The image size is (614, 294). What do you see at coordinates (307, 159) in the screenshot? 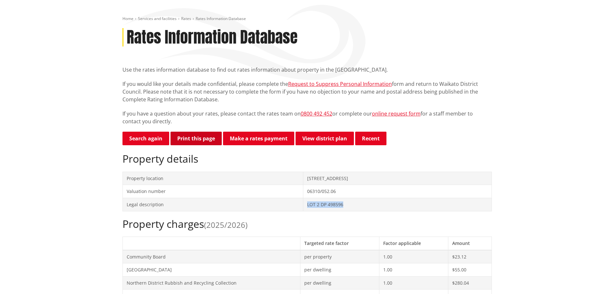
I see `h2: Property details` at bounding box center [307, 159].